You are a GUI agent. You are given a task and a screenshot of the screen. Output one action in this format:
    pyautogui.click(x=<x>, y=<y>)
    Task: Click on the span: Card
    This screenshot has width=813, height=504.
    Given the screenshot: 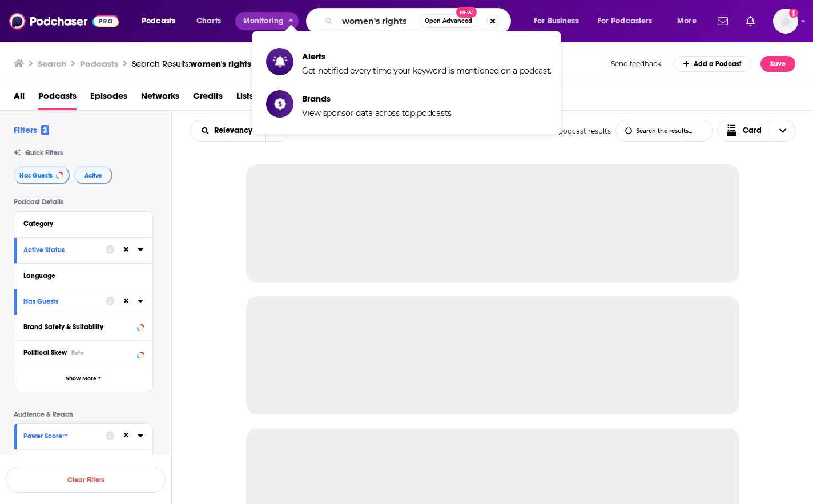 What is the action you would take?
    pyautogui.click(x=752, y=130)
    